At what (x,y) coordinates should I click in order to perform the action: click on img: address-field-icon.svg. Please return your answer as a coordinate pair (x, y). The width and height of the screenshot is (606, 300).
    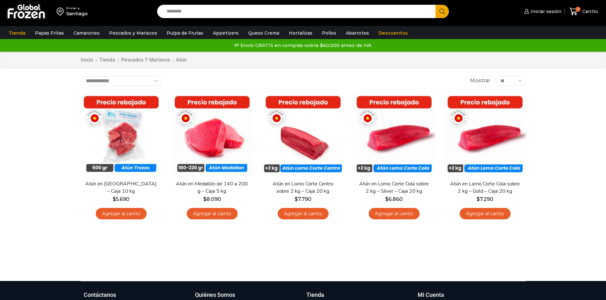
    Looking at the image, I should click on (61, 11).